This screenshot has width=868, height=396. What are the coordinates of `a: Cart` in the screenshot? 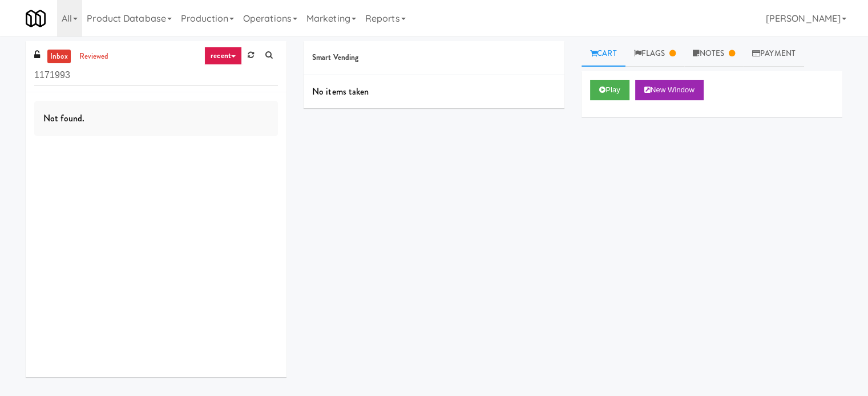 It's located at (604, 53).